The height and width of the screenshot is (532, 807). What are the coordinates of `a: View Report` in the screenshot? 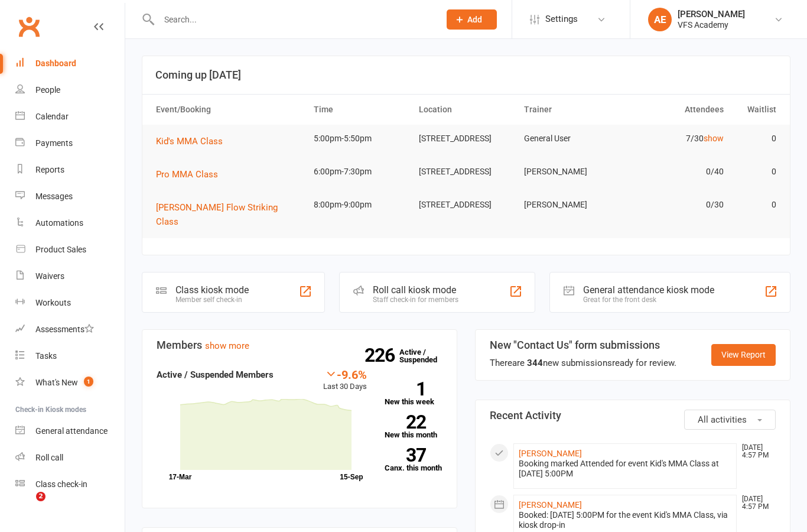 It's located at (743, 355).